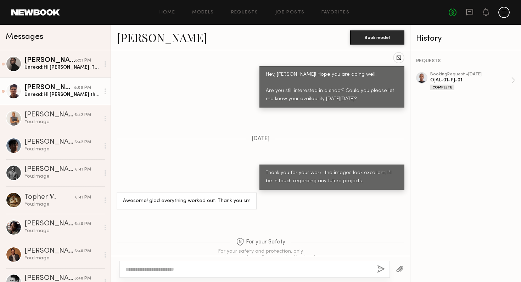 This screenshot has height=282, width=521. What do you see at coordinates (260, 255) in the screenshot?
I see `div: For your safety and protection, only communicate and pay directly within Newbook` at bounding box center [260, 255].